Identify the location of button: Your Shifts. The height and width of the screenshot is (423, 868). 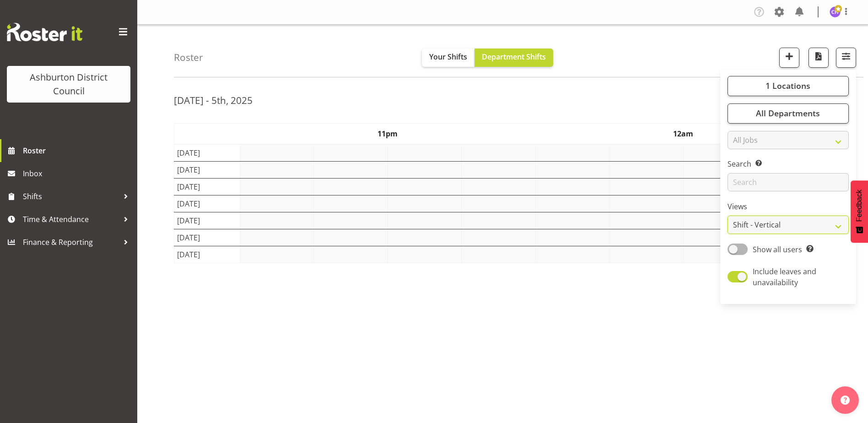
(448, 57).